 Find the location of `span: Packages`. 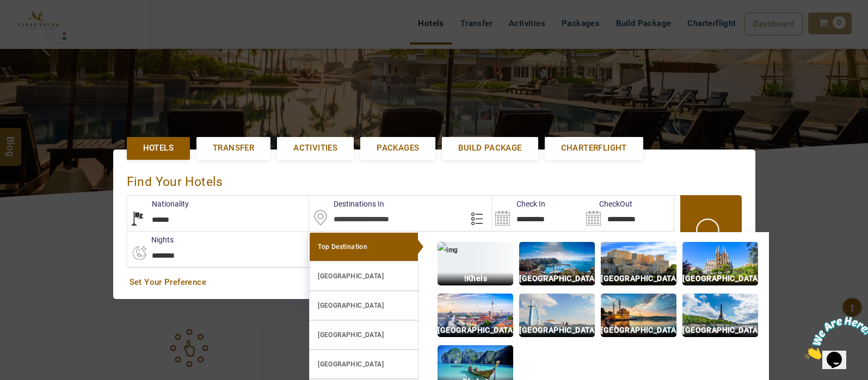

span: Packages is located at coordinates (398, 148).